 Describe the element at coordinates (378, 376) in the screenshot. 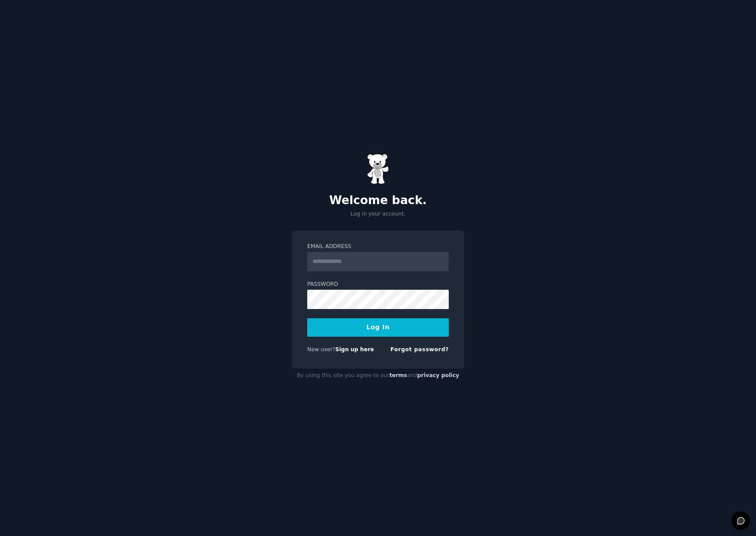

I see `div: By using this site you agree to our and` at that location.